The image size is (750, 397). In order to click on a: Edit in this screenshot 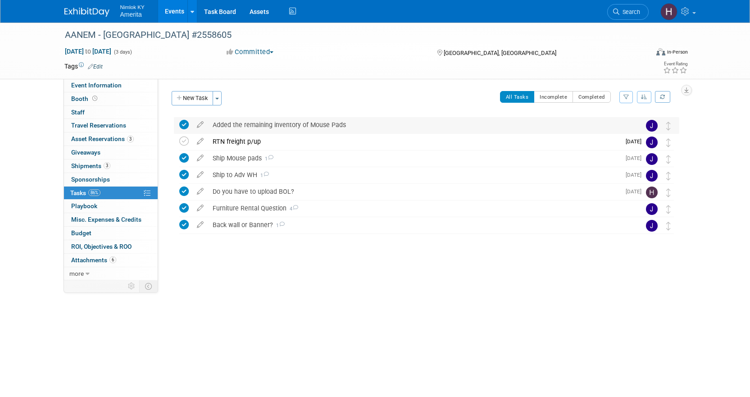, I will do `click(95, 67)`.